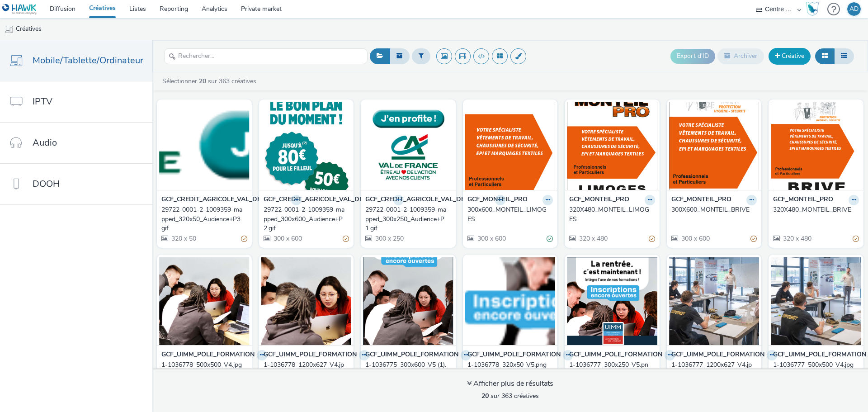 This screenshot has width=868, height=412. Describe the element at coordinates (508, 215) in the screenshot. I see `div: 300x600_MONTEIL_LIMOGES` at that location.